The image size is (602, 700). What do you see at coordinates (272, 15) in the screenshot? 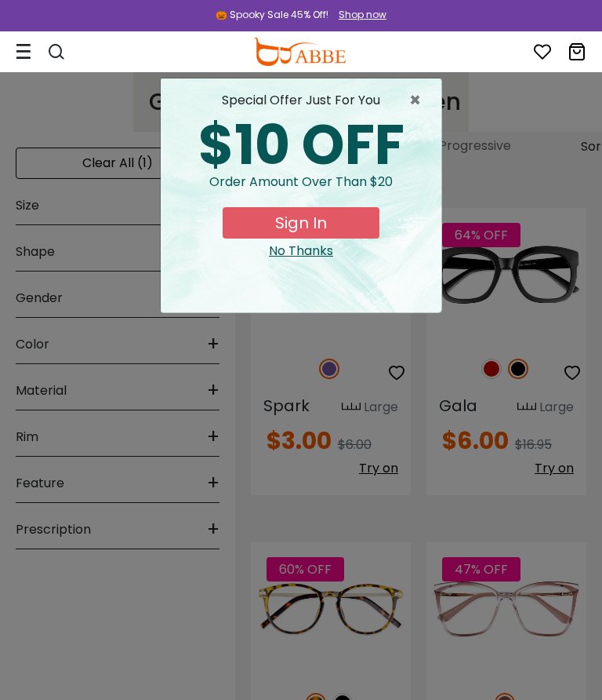
I see `div: 🎃 Spooky Sale 45% Off!` at bounding box center [272, 15].